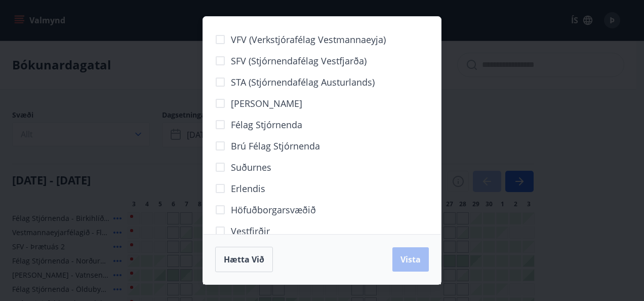  I want to click on span: Vestfirðir, so click(251, 231).